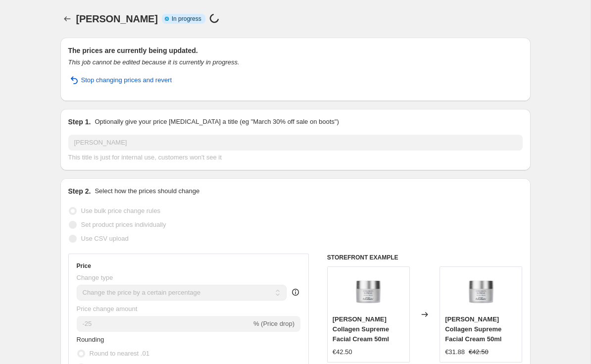  Describe the element at coordinates (107, 308) in the screenshot. I see `span: Price change amount` at that location.